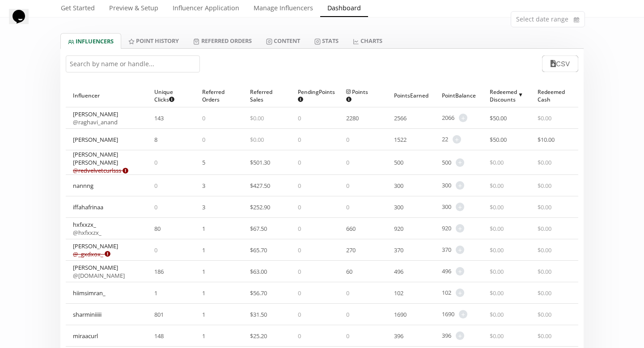 The width and height of the screenshot is (644, 348). I want to click on span: $ 427.50, so click(260, 185).